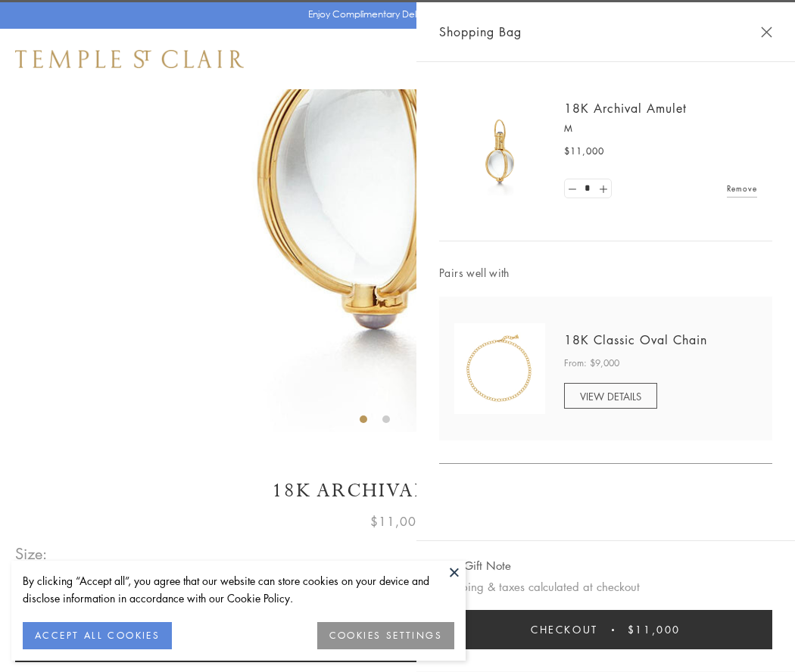  Describe the element at coordinates (610, 396) in the screenshot. I see `a: VIEW DETAILS` at that location.